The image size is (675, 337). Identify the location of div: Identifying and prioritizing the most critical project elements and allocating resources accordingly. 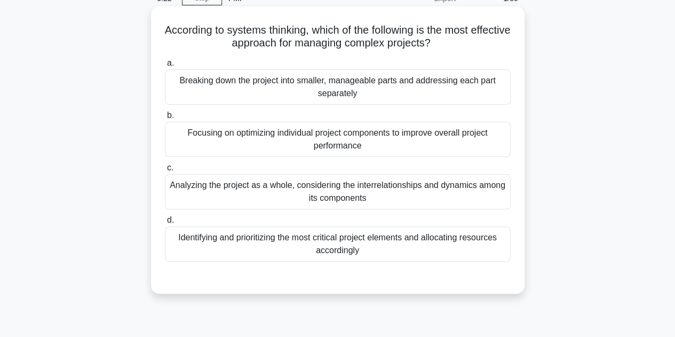
(338, 244).